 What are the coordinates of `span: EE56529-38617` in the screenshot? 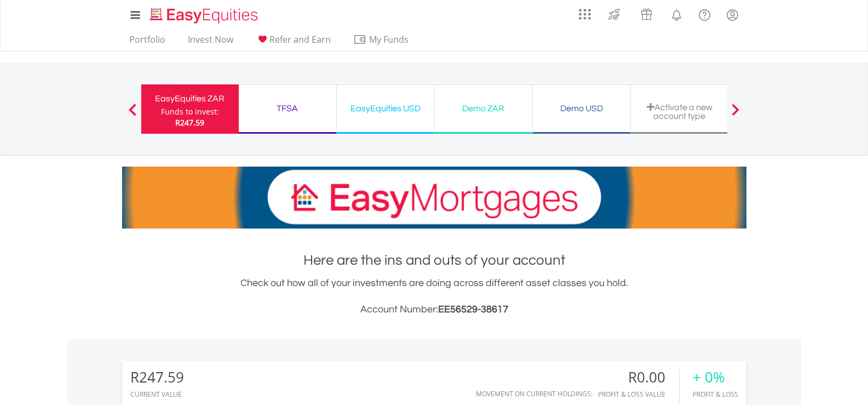 It's located at (473, 309).